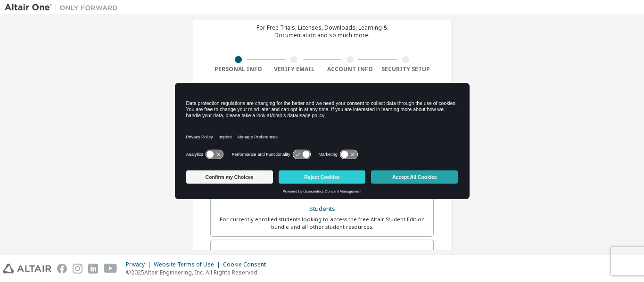 The image size is (644, 282). I want to click on img: facebook.svg, so click(62, 268).